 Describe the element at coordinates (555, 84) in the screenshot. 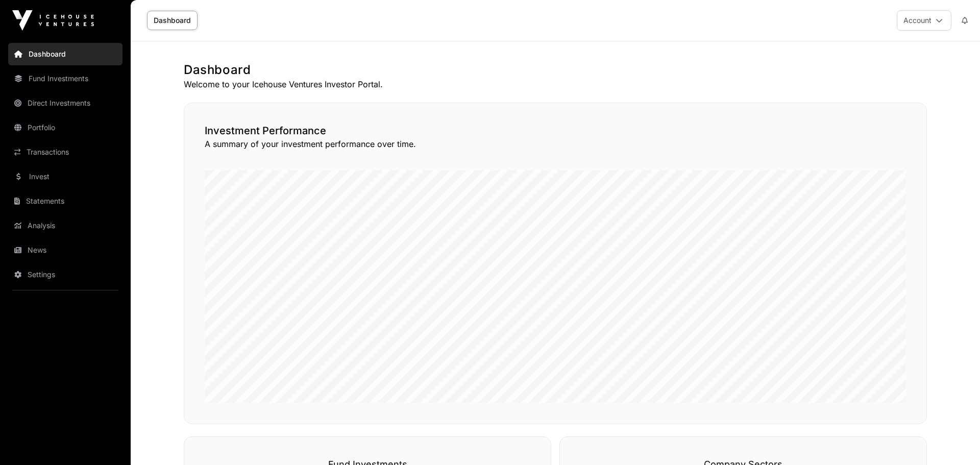

I see `p: Welcome to your Icehouse Ventures Investor Portal.` at that location.